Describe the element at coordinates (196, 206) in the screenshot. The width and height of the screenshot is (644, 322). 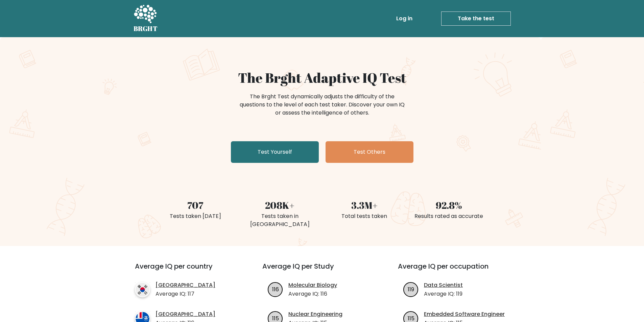
I see `div: 707` at that location.